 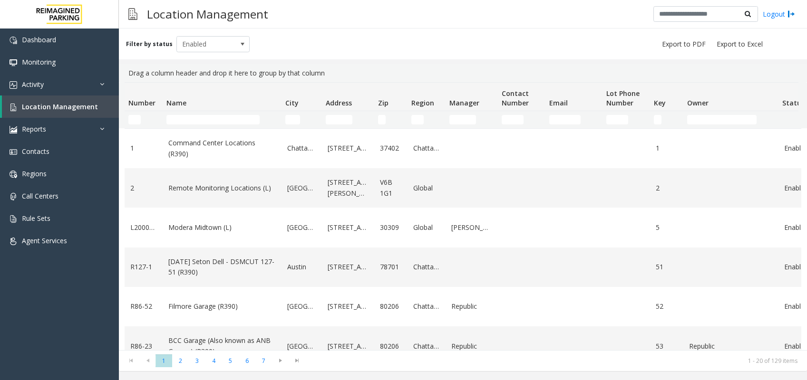 I want to click on input: Number Filter, so click(x=135, y=120).